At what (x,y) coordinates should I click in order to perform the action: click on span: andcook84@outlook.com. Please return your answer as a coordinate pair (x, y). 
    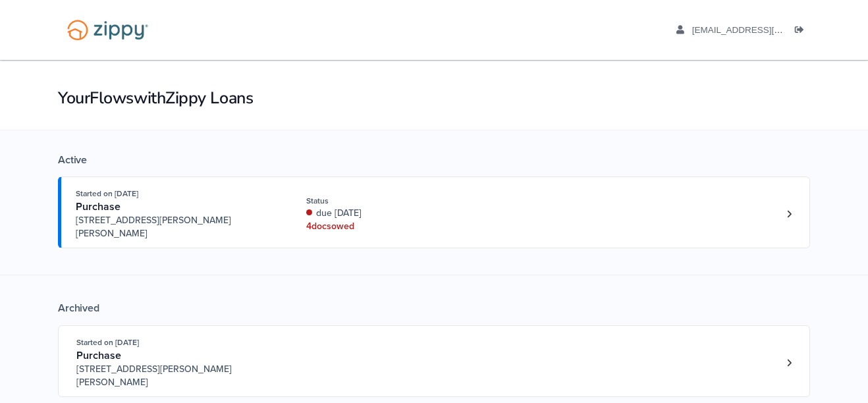
    Looking at the image, I should click on (767, 30).